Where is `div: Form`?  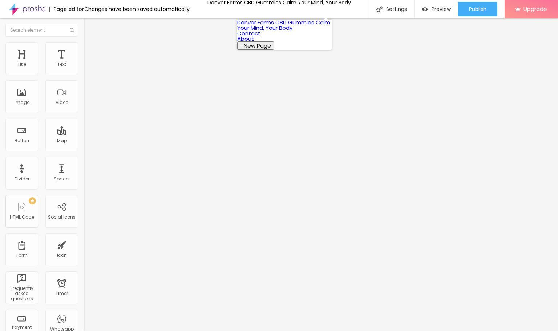 div: Form is located at coordinates (22, 255).